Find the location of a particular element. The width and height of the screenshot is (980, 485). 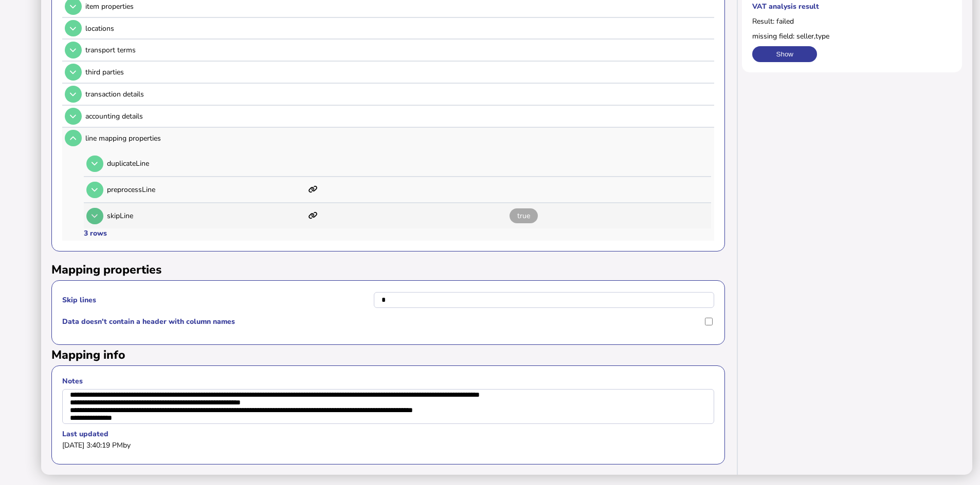

button: Show is located at coordinates (785, 54).